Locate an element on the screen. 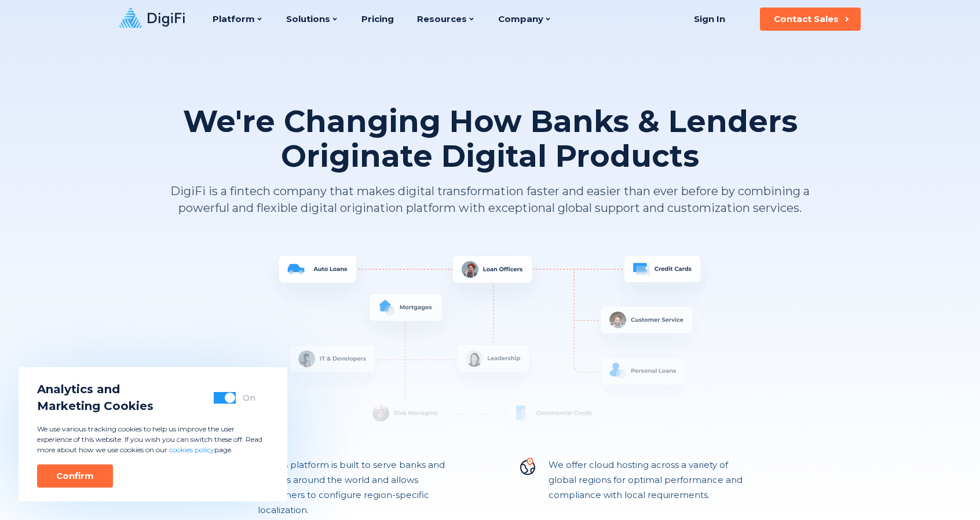 This screenshot has height=520, width=980. p: DigiFi is a fintech company that makes digital transformation faster and easier than ever before ... is located at coordinates (490, 199).